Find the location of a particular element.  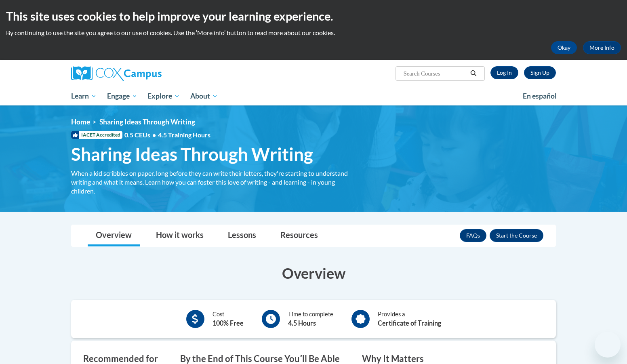

div: Time to complete is located at coordinates (311, 319).